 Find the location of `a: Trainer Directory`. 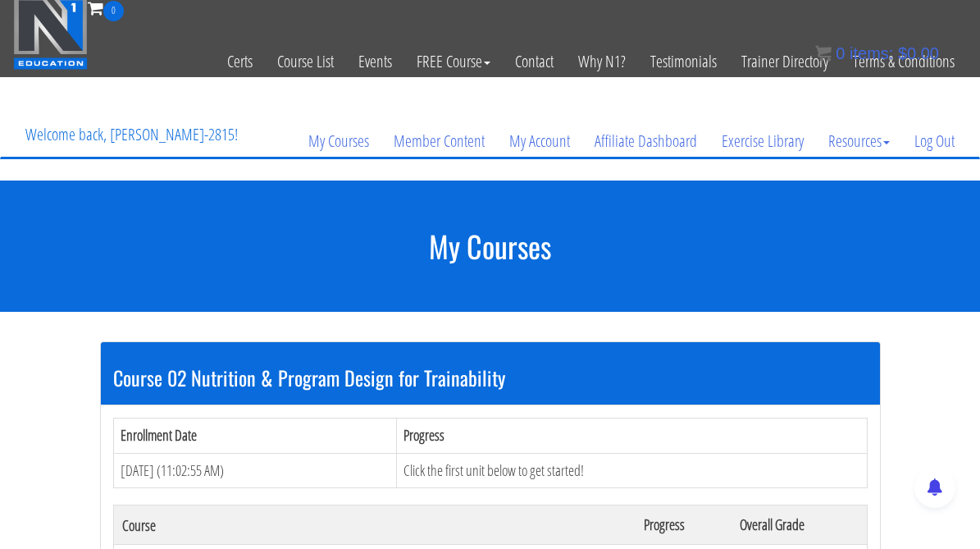

a: Trainer Directory is located at coordinates (785, 61).